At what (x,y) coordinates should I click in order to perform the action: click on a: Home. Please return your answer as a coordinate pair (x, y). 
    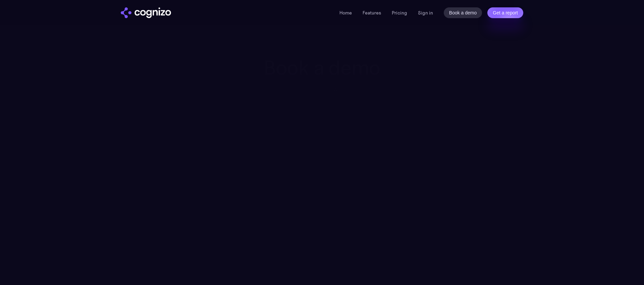
    Looking at the image, I should click on (345, 13).